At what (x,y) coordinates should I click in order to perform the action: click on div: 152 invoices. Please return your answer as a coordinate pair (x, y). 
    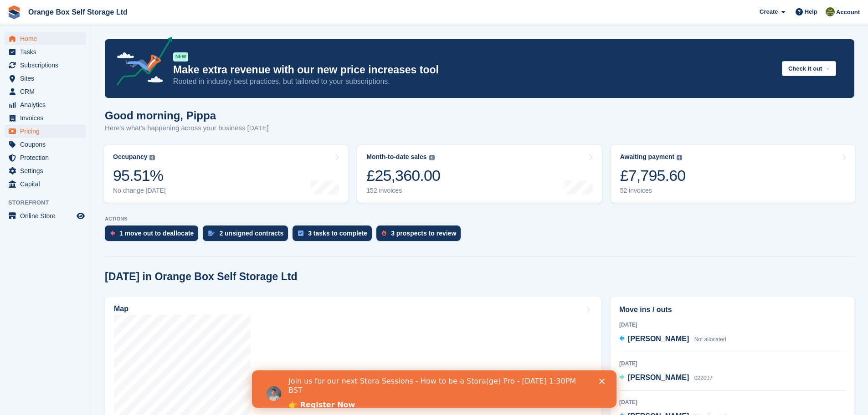
    Looking at the image, I should click on (403, 191).